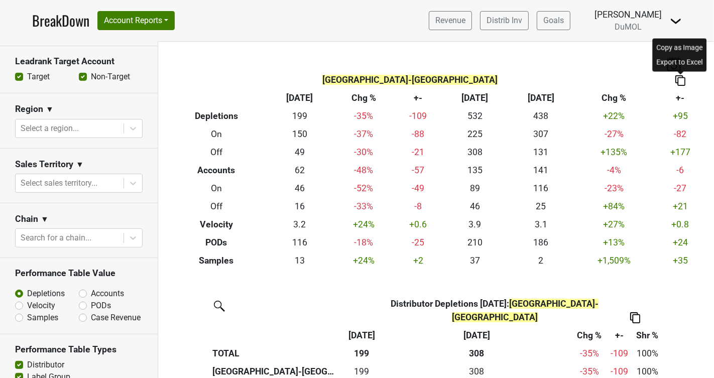 This screenshot has width=714, height=378. I want to click on label: Samples, so click(43, 318).